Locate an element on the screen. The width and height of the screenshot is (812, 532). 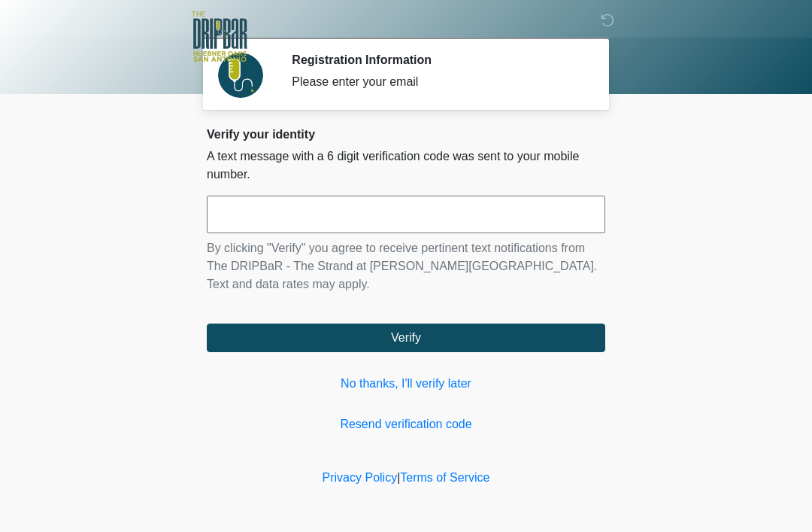
p: A text message with a 6 digit verification code was sent to your mobile number. is located at coordinates (406, 165).